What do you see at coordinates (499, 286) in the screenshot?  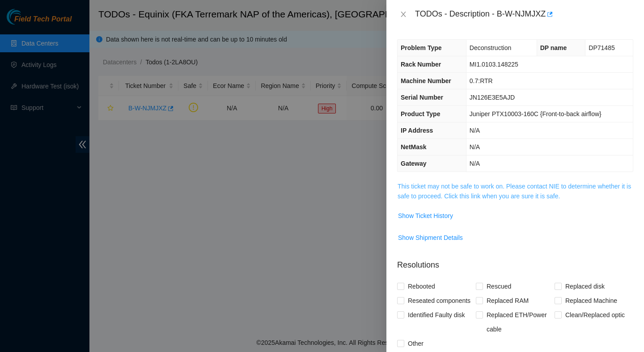 I see `span: Rescued` at bounding box center [499, 286].